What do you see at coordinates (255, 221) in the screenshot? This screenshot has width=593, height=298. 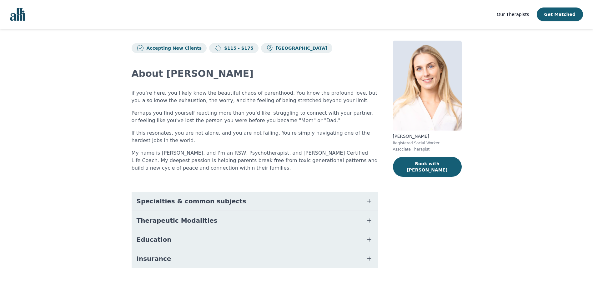 I see `button: Therapeutic Modalities` at bounding box center [255, 221].